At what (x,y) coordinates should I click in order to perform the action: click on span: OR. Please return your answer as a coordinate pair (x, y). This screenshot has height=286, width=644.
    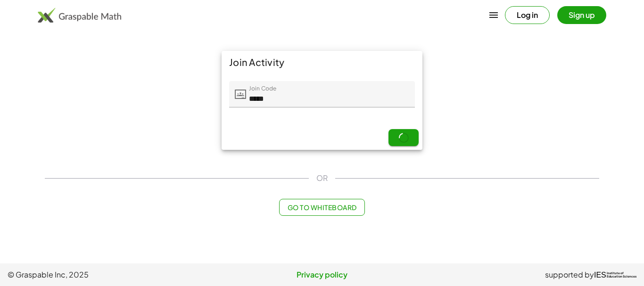
    Looking at the image, I should click on (322, 178).